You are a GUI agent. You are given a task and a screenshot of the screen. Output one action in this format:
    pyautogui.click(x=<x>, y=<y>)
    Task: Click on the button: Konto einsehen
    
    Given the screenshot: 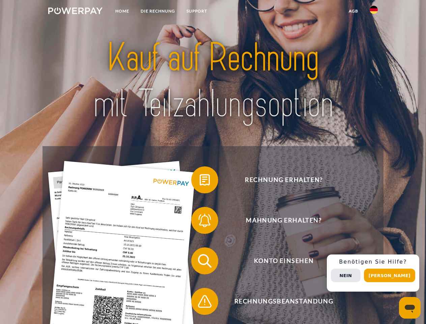 What is the action you would take?
    pyautogui.click(x=279, y=261)
    